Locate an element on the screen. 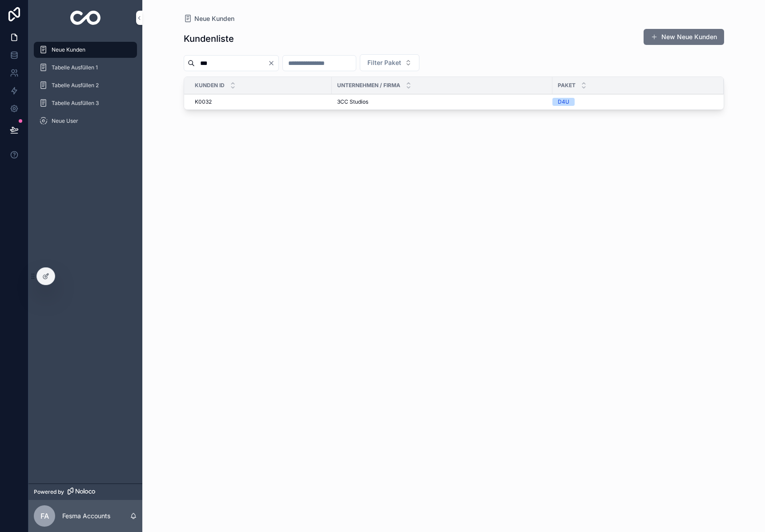  span: Filter Paket is located at coordinates (384, 62).